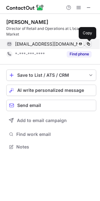 The image size is (100, 201). Describe the element at coordinates (51, 31) in the screenshot. I see `div: Director of Retail and Operations at L’oca Quality Market` at that location.